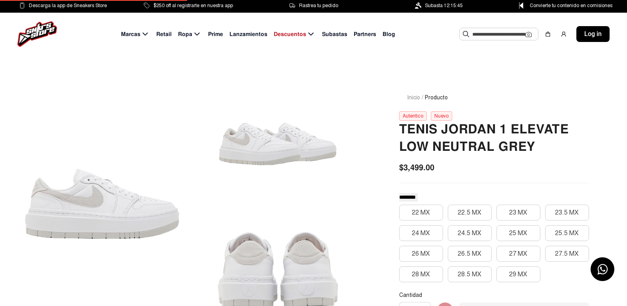 The height and width of the screenshot is (306, 627). Describe the element at coordinates (318, 6) in the screenshot. I see `span: Rastrea tu pedido` at that location.